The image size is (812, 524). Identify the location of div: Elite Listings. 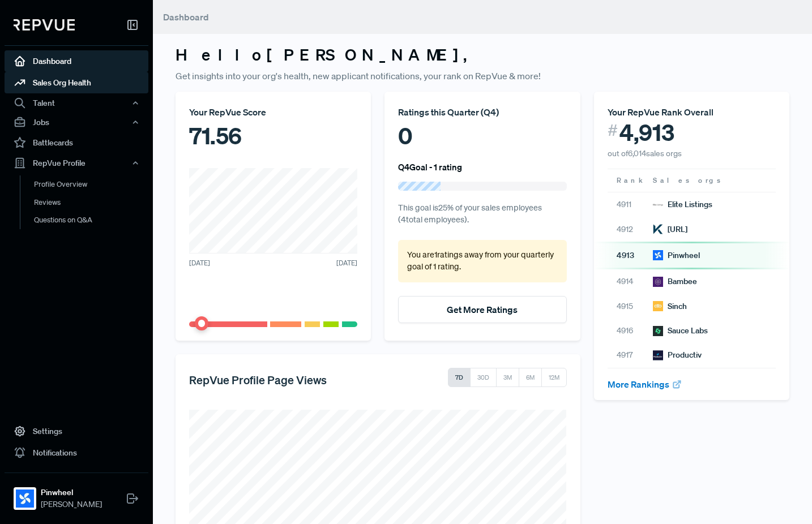
(682, 204).